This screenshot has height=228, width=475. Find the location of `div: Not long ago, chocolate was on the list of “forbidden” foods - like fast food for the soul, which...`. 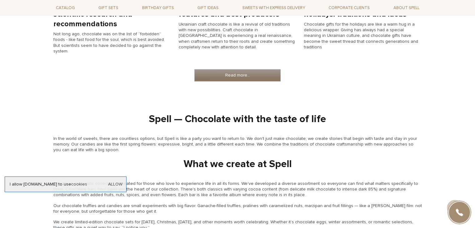

div: Not long ago, chocolate was on the list of “forbidden” foods - like fast food for the soul, which... is located at coordinates (112, 42).